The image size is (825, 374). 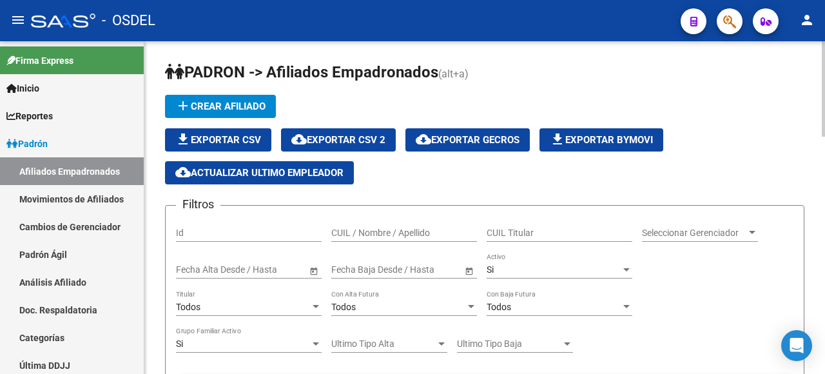 What do you see at coordinates (302, 72) in the screenshot?
I see `span: PADRON -> Afiliados Empadronados` at bounding box center [302, 72].